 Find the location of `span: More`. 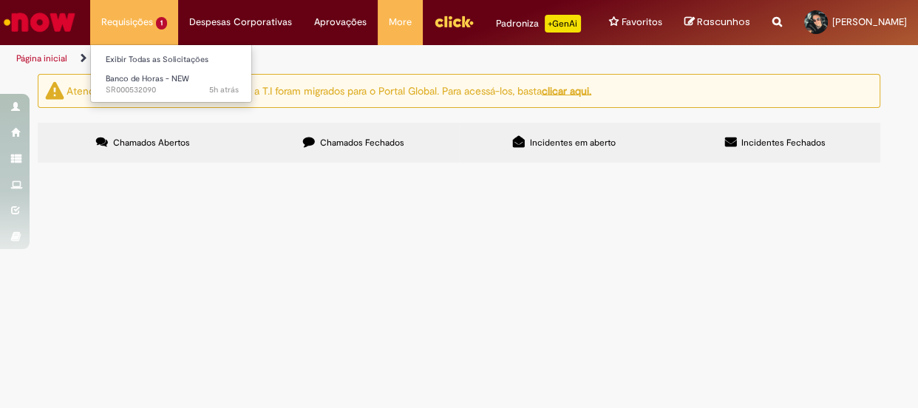

span: More is located at coordinates (400, 22).